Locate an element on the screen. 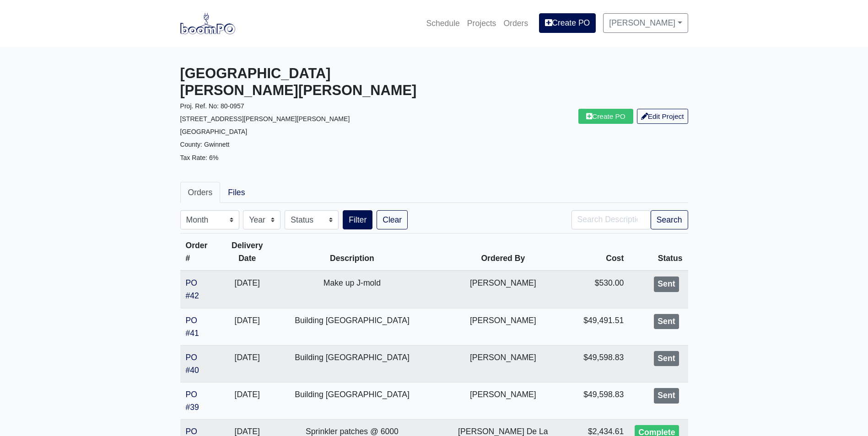  td: Make up J-mold is located at coordinates (352, 290).